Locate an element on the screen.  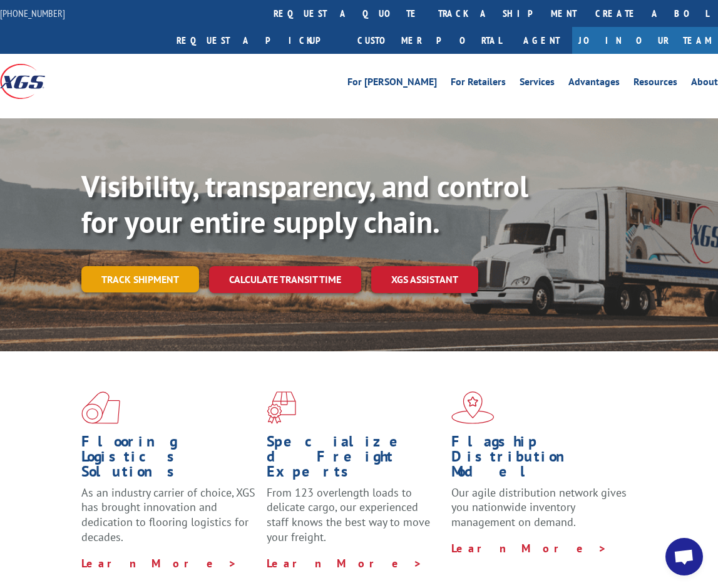
b: Visibility, transparency, and control for your entire supply chain. is located at coordinates (304, 204).